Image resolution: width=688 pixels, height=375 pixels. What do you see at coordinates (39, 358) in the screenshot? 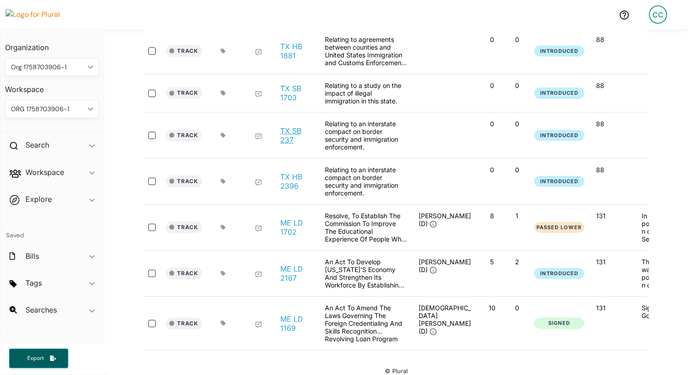
I see `button: Export` at bounding box center [39, 358].